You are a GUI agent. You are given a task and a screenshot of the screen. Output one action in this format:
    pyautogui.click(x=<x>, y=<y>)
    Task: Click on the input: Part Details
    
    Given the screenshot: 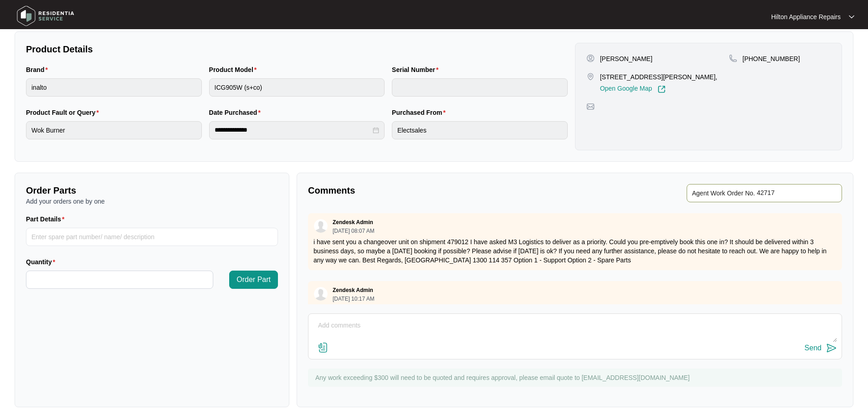 What is the action you would take?
    pyautogui.click(x=152, y=237)
    